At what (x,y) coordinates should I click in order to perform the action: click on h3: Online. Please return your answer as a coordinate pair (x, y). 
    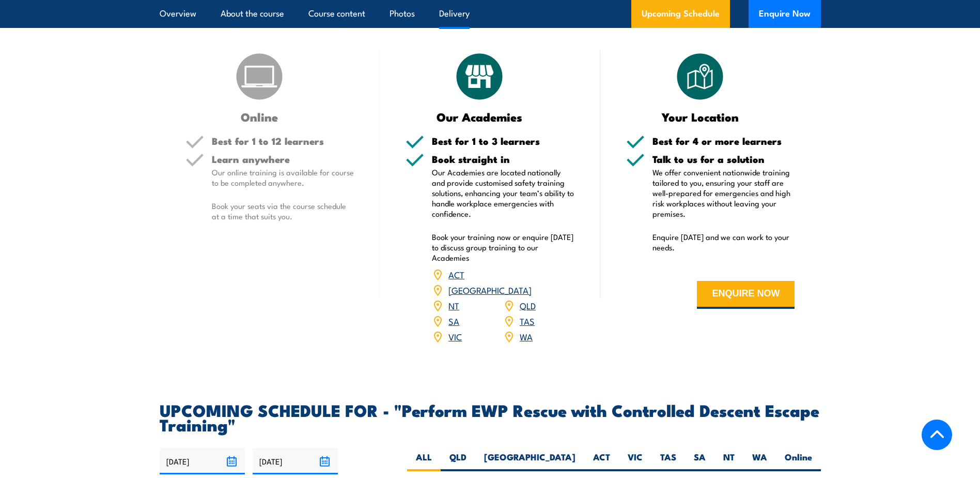
    Looking at the image, I should click on (260, 117).